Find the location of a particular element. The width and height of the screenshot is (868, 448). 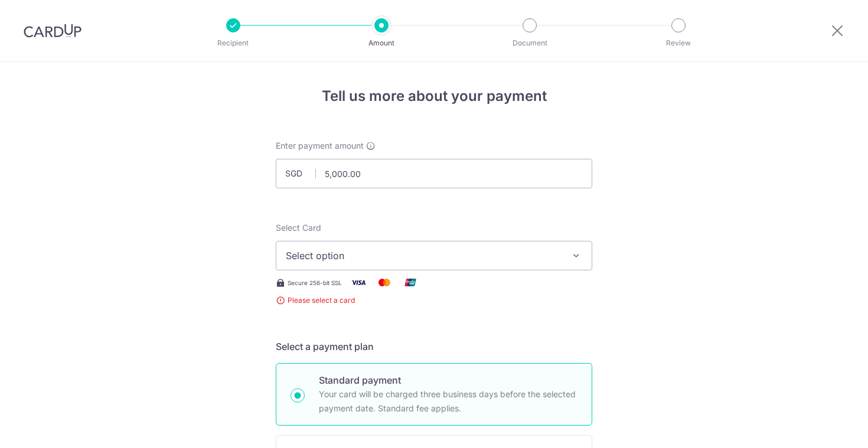

button: Select option is located at coordinates (434, 256).